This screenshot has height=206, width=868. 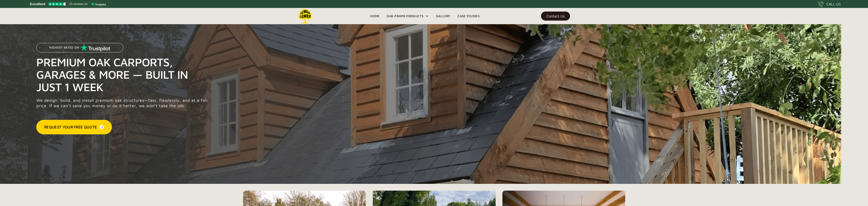 I want to click on span: 15 reviews on, so click(x=78, y=4).